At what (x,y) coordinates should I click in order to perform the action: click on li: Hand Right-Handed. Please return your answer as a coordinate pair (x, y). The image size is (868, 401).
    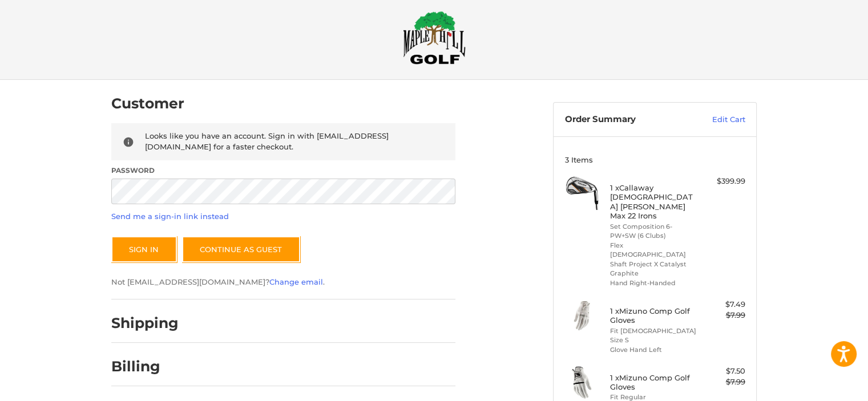
    Looking at the image, I should click on (654, 283).